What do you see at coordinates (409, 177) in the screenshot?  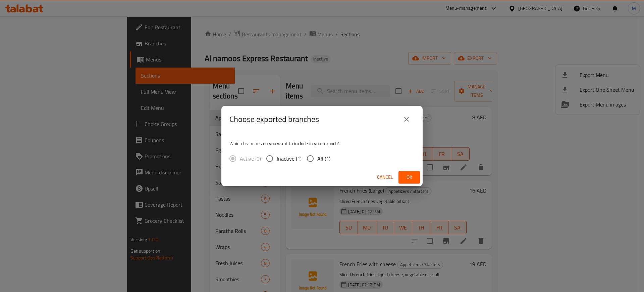 I see `button: Ok` at bounding box center [409, 177].